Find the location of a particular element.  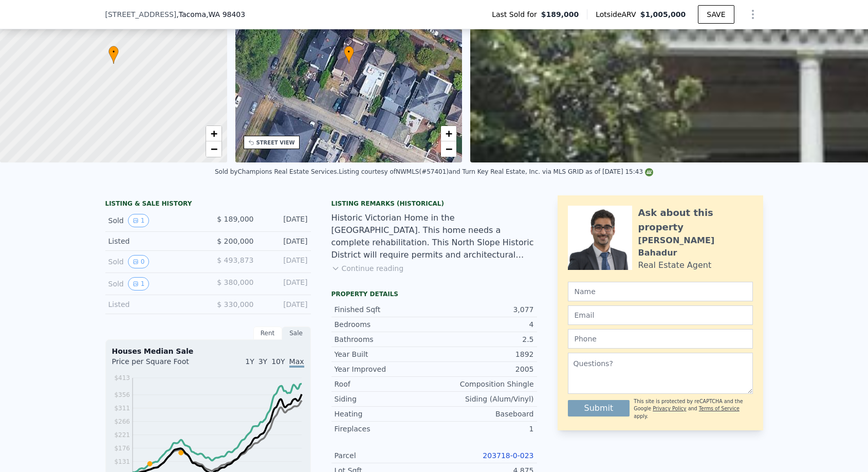

div: Siding is located at coordinates (385, 399).